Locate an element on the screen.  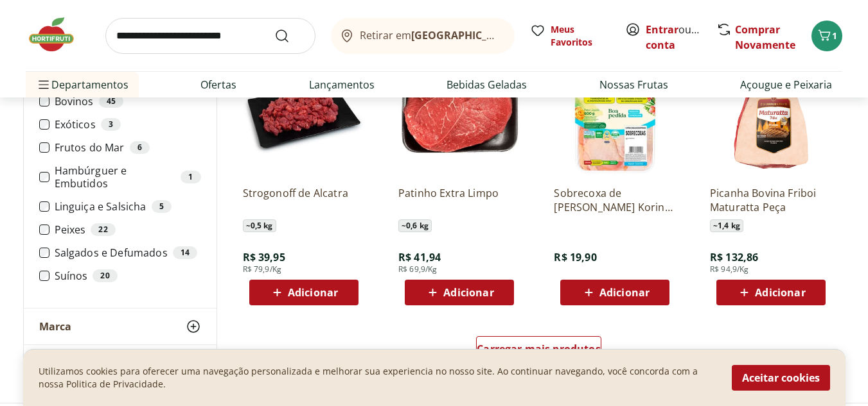
span: R$ 19,90 is located at coordinates (575, 257).